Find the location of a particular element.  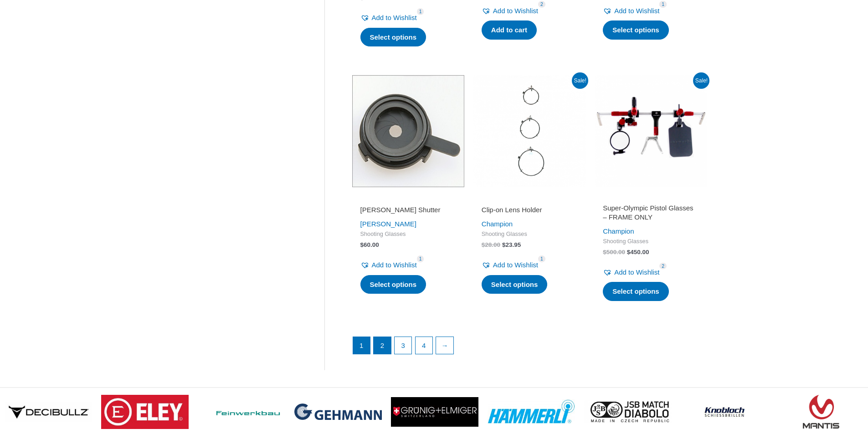

a: Select options for “Headband with eye patch” is located at coordinates (636, 30).